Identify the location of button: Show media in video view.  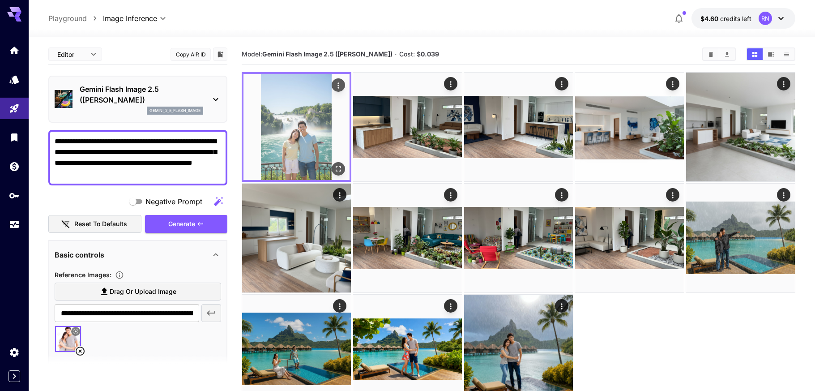
(771, 54).